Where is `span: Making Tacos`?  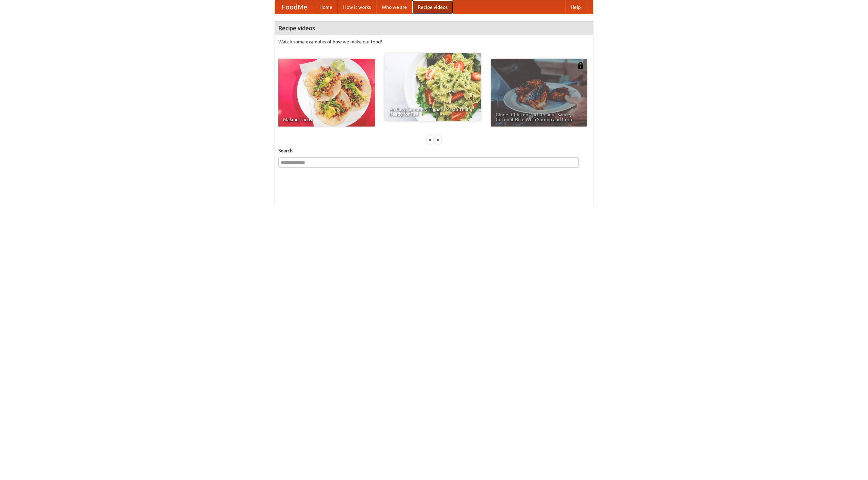
span: Making Tacos is located at coordinates (327, 119).